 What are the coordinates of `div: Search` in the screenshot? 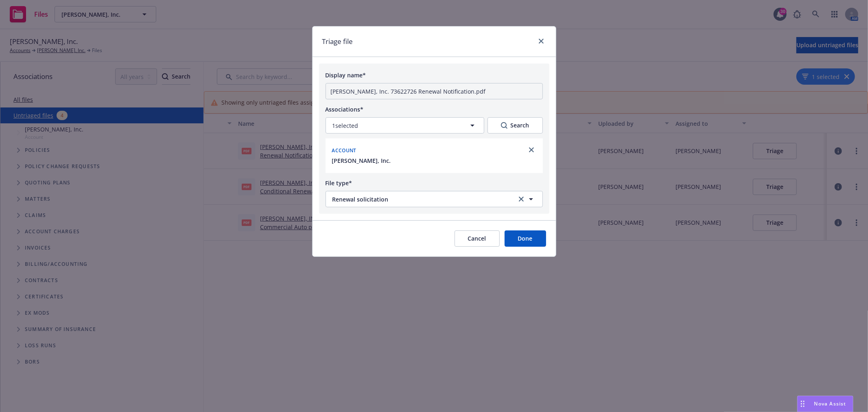 It's located at (516, 125).